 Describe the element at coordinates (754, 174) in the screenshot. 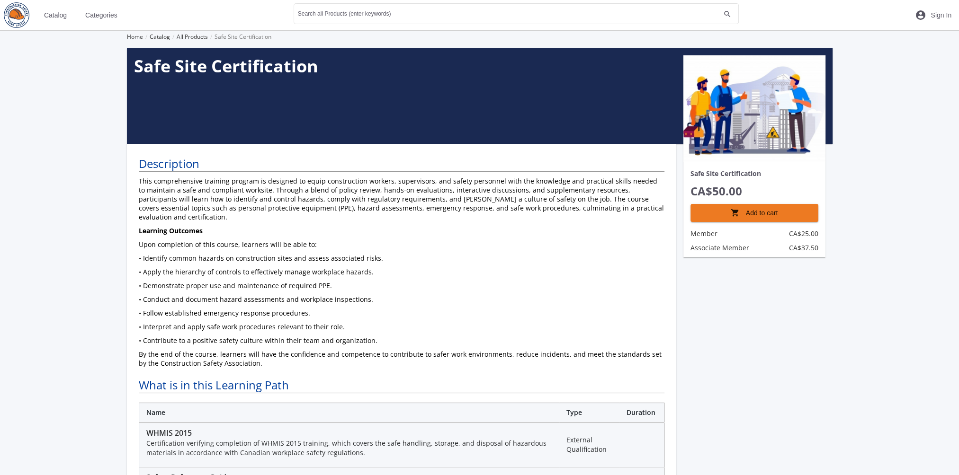

I see `p: Safe Site Certification` at that location.